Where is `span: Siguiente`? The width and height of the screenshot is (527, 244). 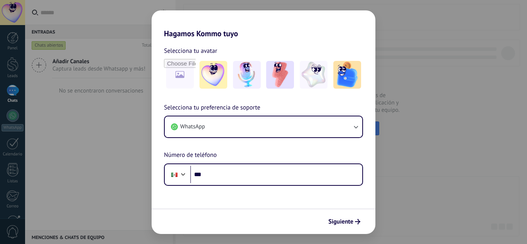 span: Siguiente is located at coordinates (341, 222).